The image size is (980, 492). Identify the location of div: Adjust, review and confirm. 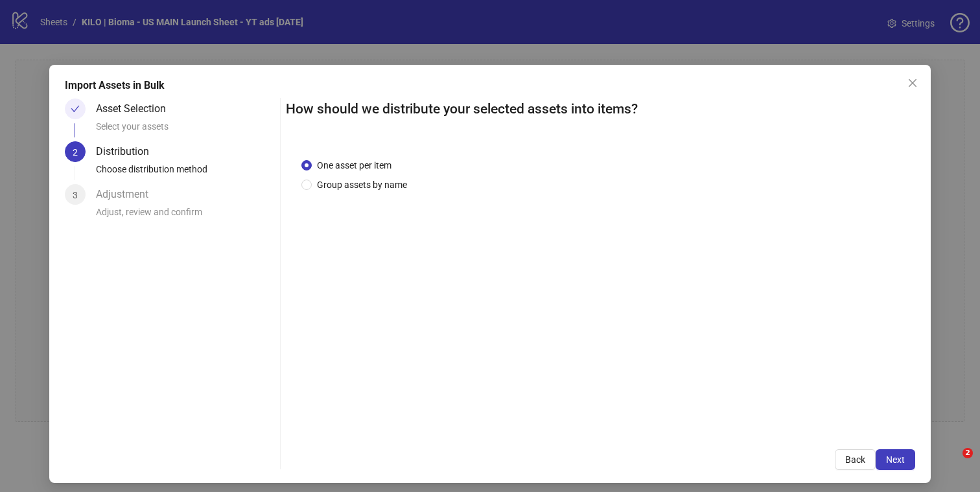
(185, 215).